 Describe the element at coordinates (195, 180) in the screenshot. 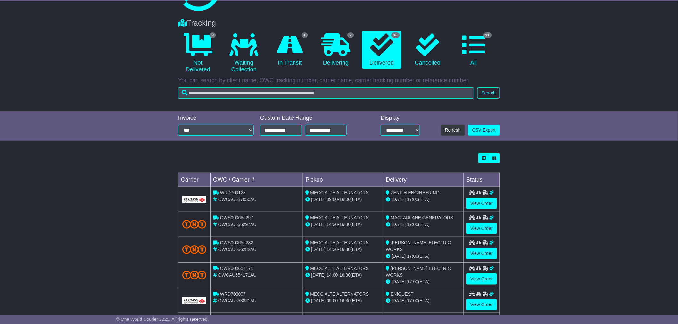

I see `td: Carrier` at that location.